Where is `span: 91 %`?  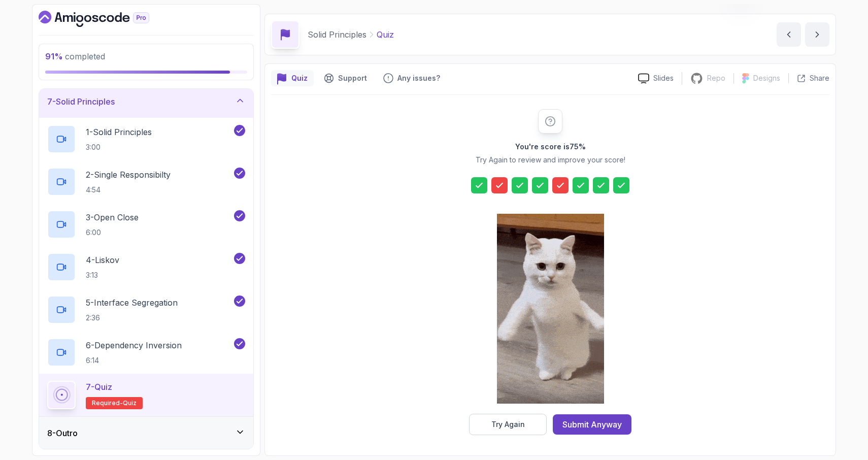 span: 91 % is located at coordinates (54, 57).